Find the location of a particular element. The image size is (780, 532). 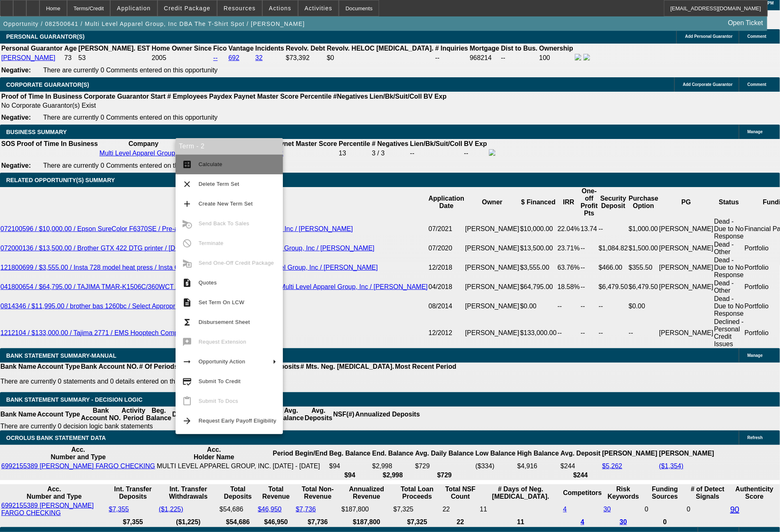

th: Competitors is located at coordinates (583, 493).